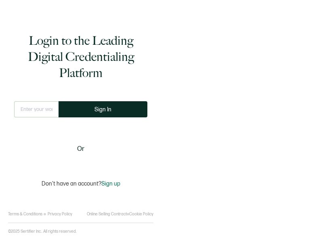 The image size is (323, 242). Describe the element at coordinates (81, 184) in the screenshot. I see `p: Don't have an account?` at that location.